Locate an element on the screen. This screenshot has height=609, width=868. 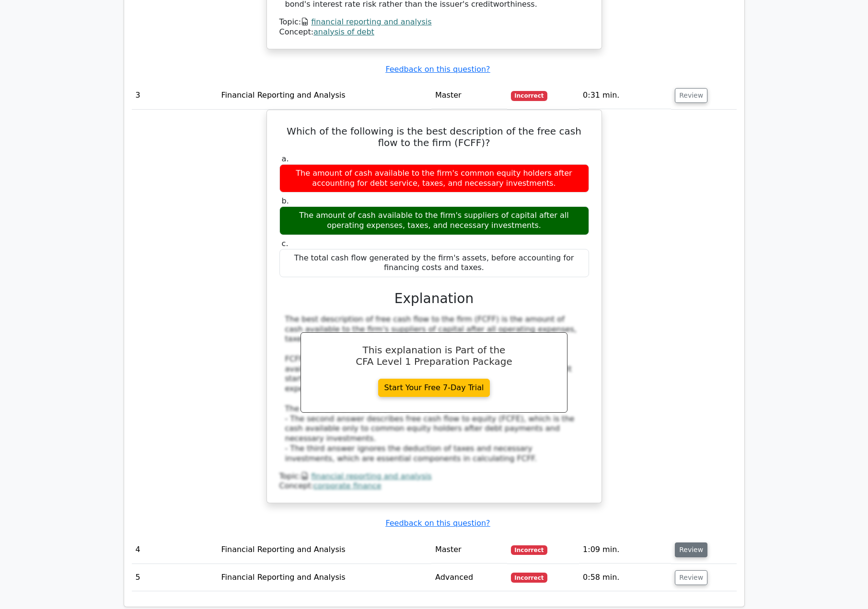
span: a. is located at coordinates (285, 159).